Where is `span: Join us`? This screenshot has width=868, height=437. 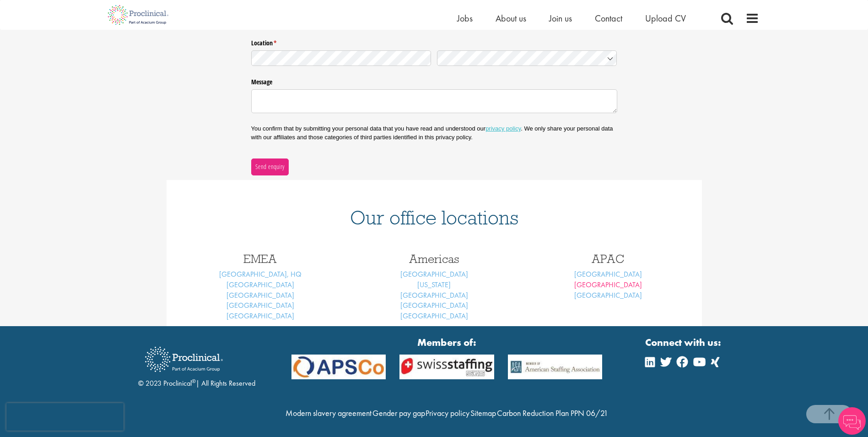
span: Join us is located at coordinates (560, 19).